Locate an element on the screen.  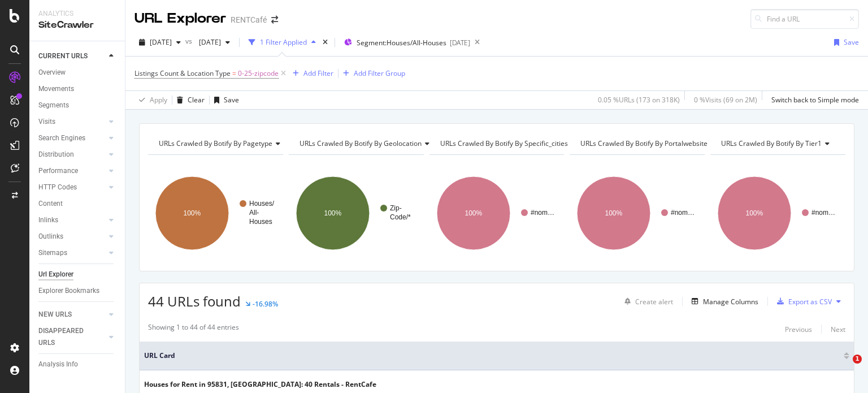
div: Save is located at coordinates (851, 42).